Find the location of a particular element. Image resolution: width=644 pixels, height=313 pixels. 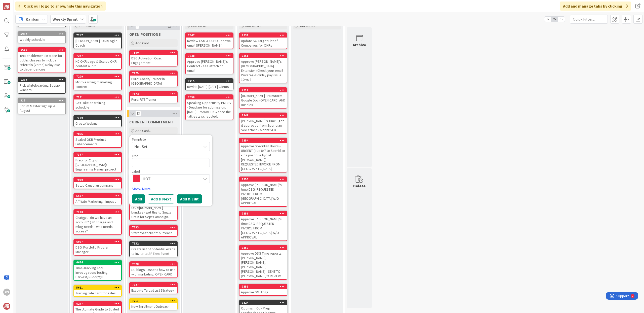

div: Weekly schedule is located at coordinates (42, 39).